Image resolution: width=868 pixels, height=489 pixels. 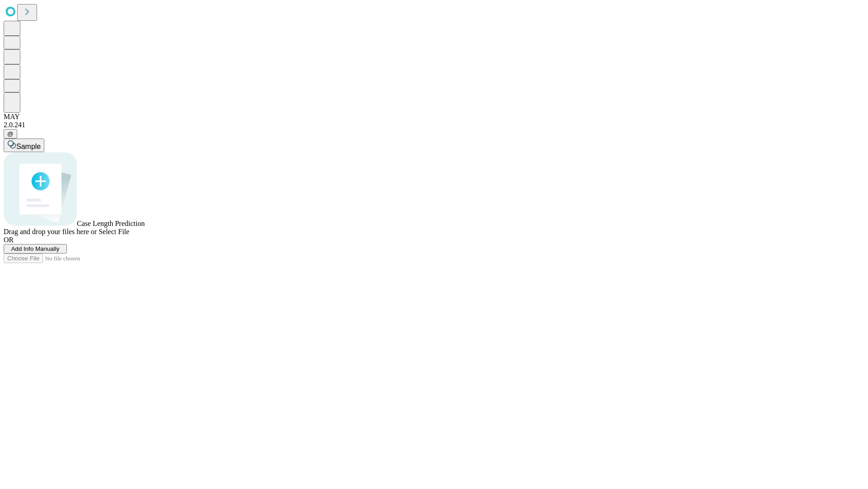 What do you see at coordinates (35, 248) in the screenshot?
I see `button: Add Info Manually` at bounding box center [35, 248].